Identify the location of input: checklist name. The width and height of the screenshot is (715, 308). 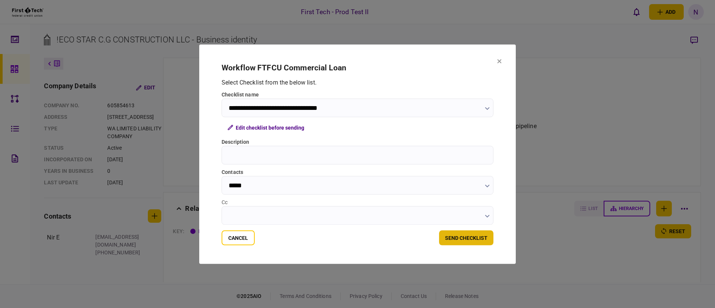
(357, 108).